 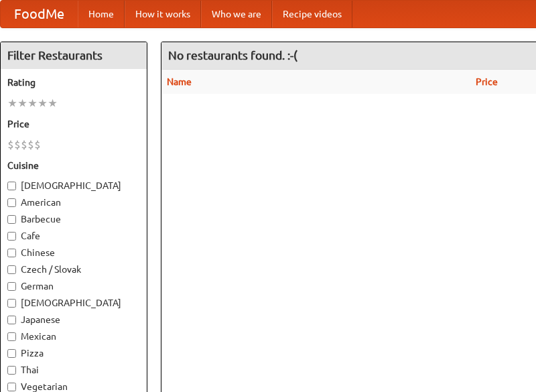 What do you see at coordinates (12, 253) in the screenshot?
I see `input: Chinese` at bounding box center [12, 253].